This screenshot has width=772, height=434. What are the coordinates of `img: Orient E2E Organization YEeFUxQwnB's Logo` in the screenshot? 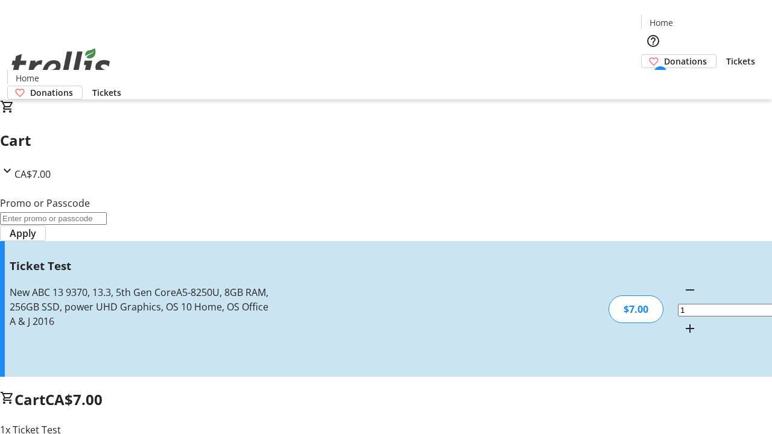 It's located at (61, 65).